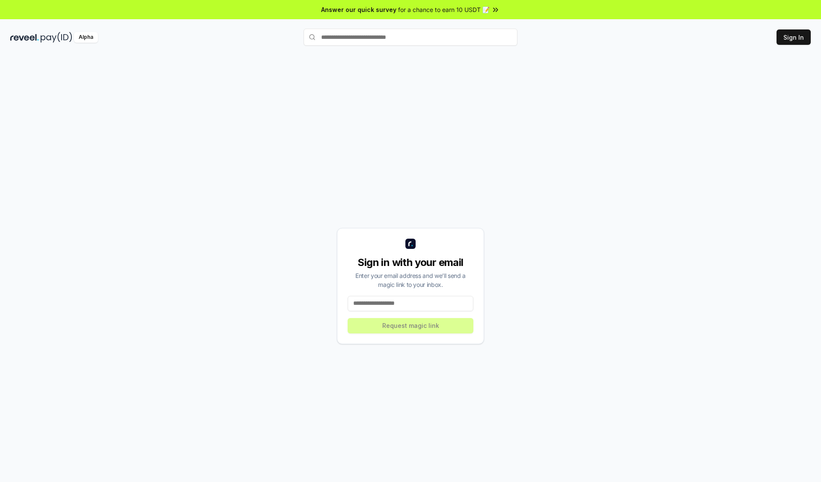 This screenshot has height=482, width=821. I want to click on img: pay_id, so click(56, 37).